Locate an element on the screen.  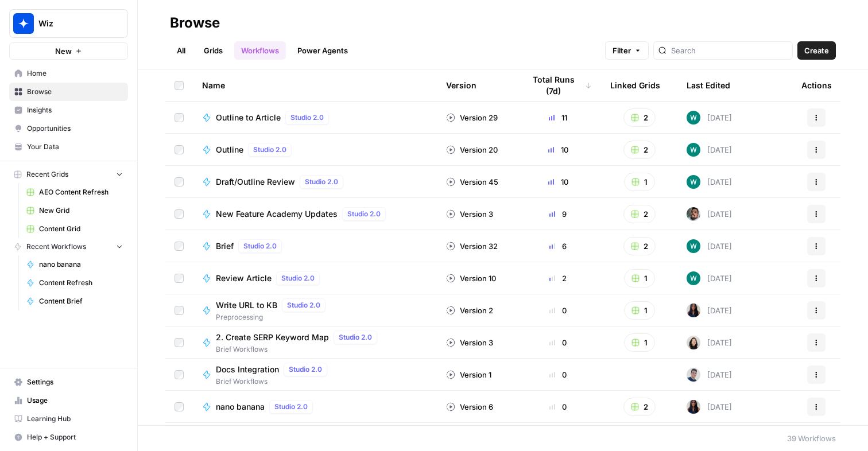
a: Write URL to KBStudio 2.0Preprocessing is located at coordinates (314, 310).